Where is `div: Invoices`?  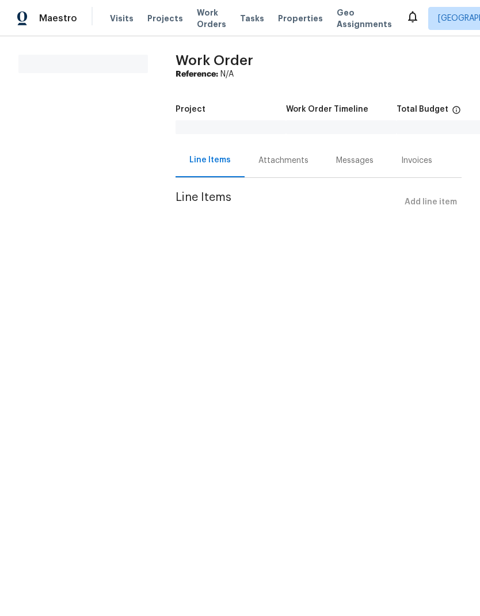 div: Invoices is located at coordinates (417, 161).